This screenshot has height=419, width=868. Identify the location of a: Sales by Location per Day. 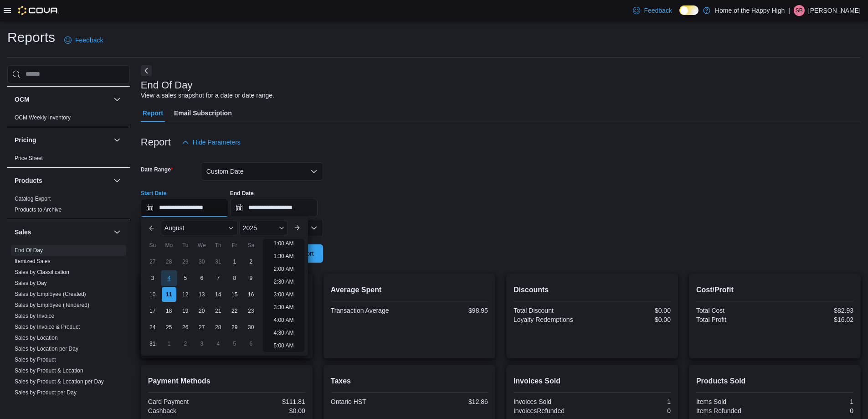
(47, 349).